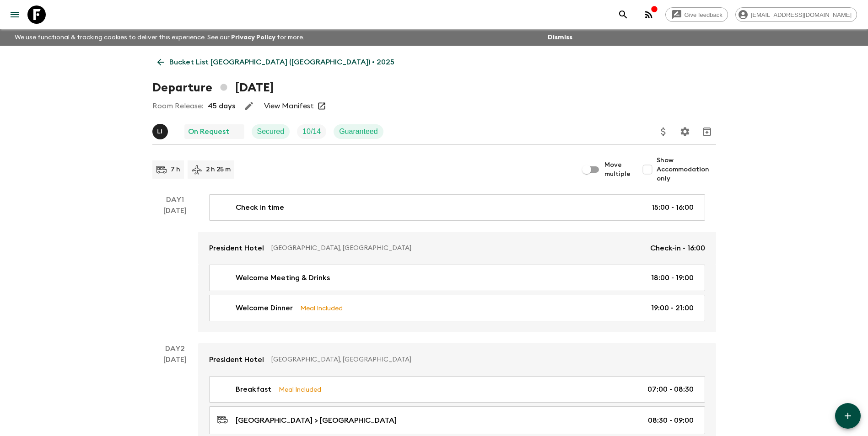  What do you see at coordinates (289, 106) in the screenshot?
I see `a: View Manifest` at bounding box center [289, 106].